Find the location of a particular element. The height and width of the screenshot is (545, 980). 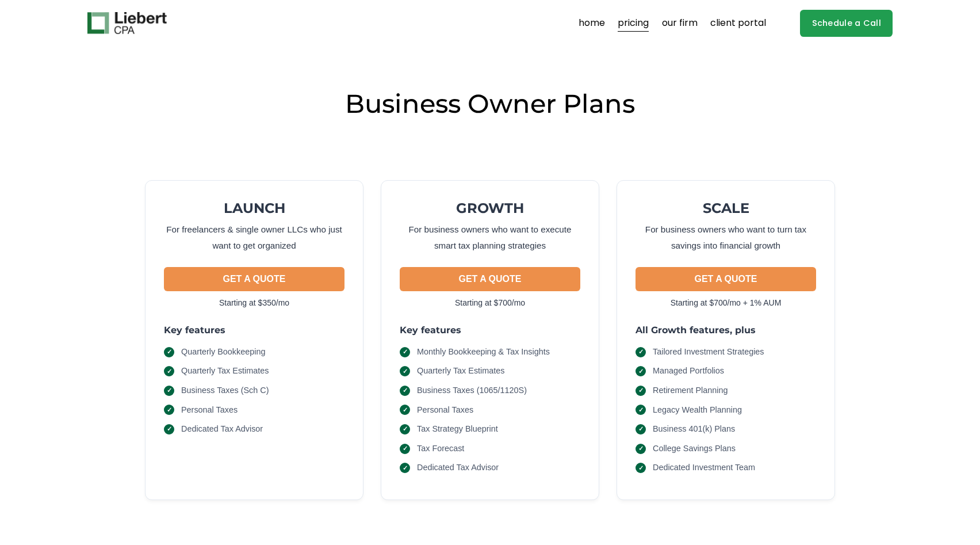

a: Schedule a Call is located at coordinates (845, 23).